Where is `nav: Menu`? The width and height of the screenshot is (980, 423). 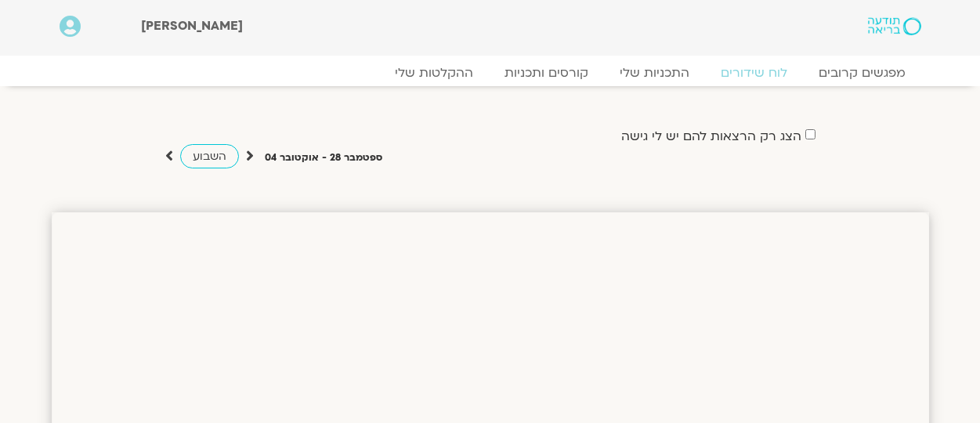
nav: Menu is located at coordinates (490, 73).